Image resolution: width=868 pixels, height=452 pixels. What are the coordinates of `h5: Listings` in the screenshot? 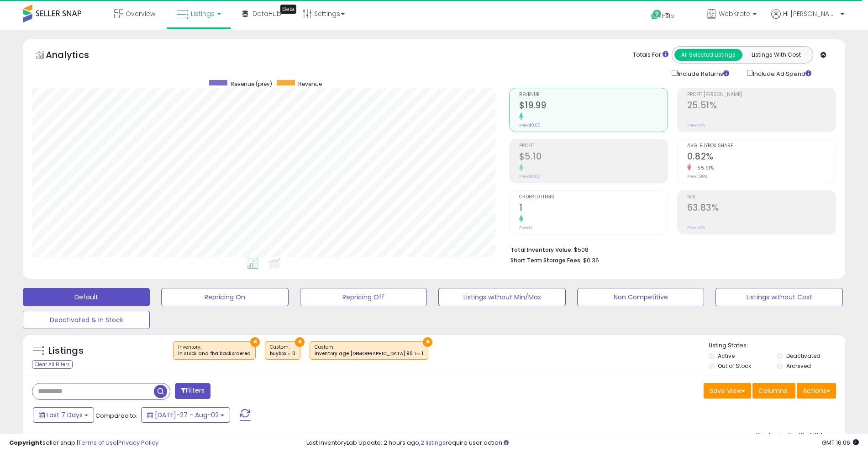 It's located at (66, 351).